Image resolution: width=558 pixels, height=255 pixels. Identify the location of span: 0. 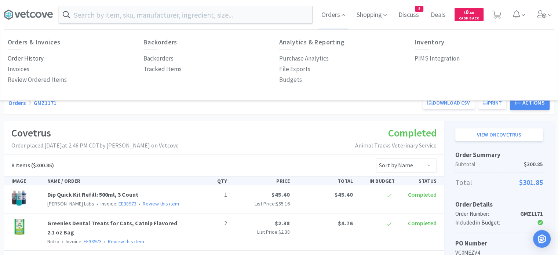
(469, 12).